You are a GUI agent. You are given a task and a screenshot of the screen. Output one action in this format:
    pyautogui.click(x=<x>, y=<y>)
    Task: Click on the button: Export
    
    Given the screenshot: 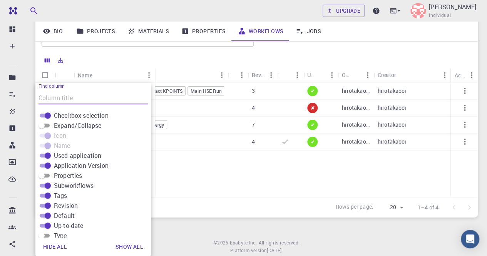 What is the action you would take?
    pyautogui.click(x=60, y=60)
    